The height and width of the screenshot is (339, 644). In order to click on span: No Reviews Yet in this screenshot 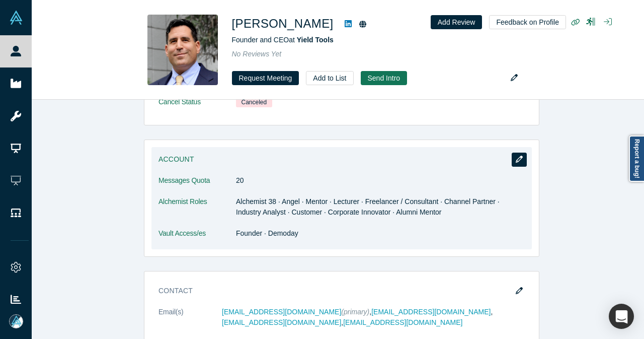, I will do `click(257, 54)`.